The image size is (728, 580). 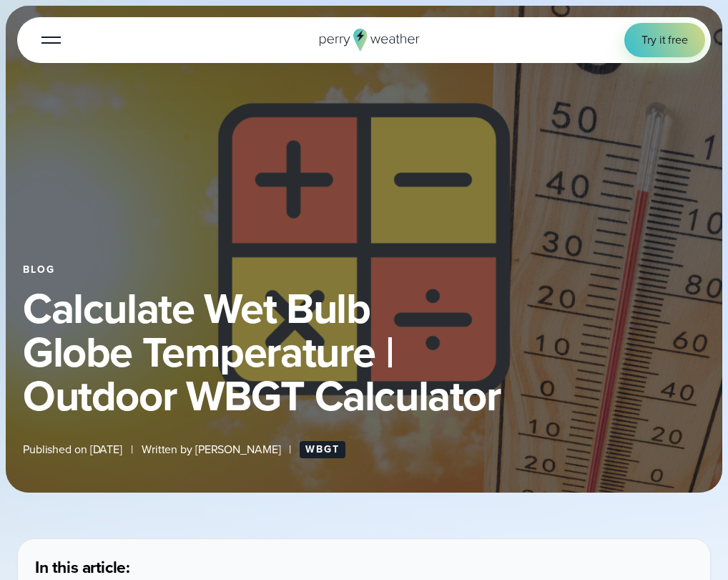 I want to click on a: Try it free, so click(x=665, y=40).